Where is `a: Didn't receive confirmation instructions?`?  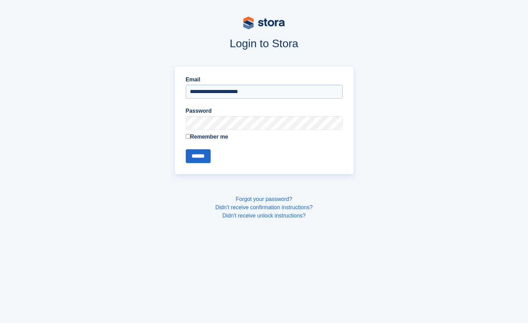 a: Didn't receive confirmation instructions? is located at coordinates (264, 207).